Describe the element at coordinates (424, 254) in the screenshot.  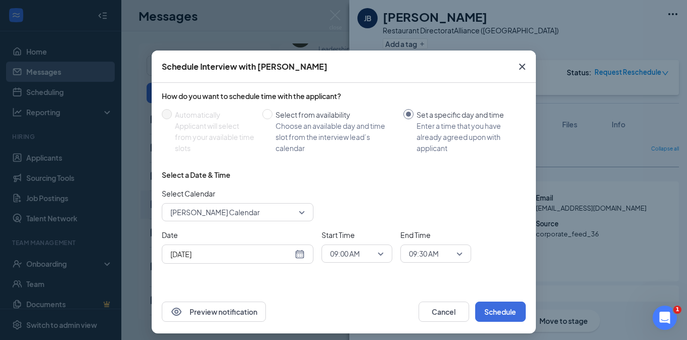
I see `span: 09:30 AM` at that location.